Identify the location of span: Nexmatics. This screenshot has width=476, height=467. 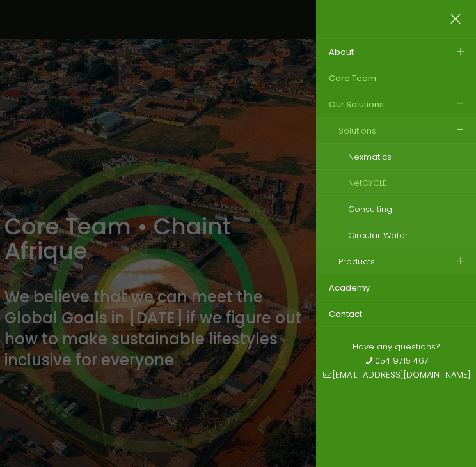
(370, 156).